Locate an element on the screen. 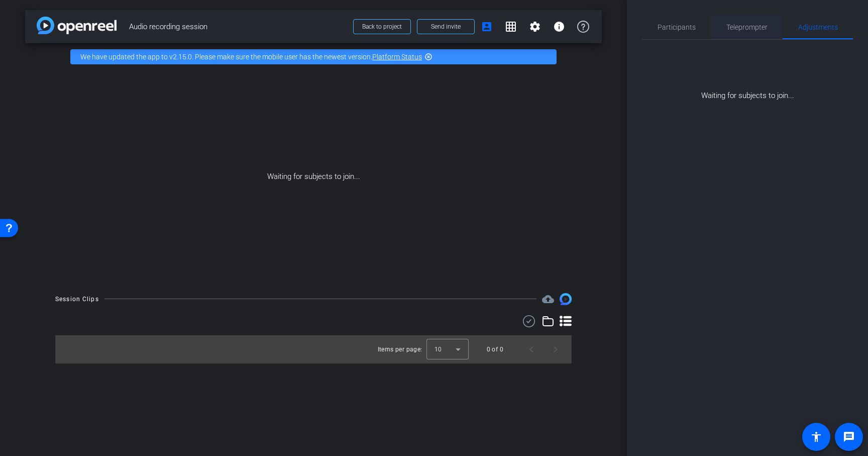 Image resolution: width=868 pixels, height=456 pixels. button: Send invite is located at coordinates (445, 27).